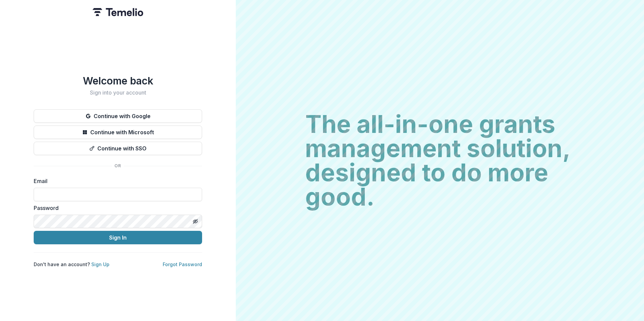 Image resolution: width=644 pixels, height=321 pixels. I want to click on button: Sign In, so click(118, 237).